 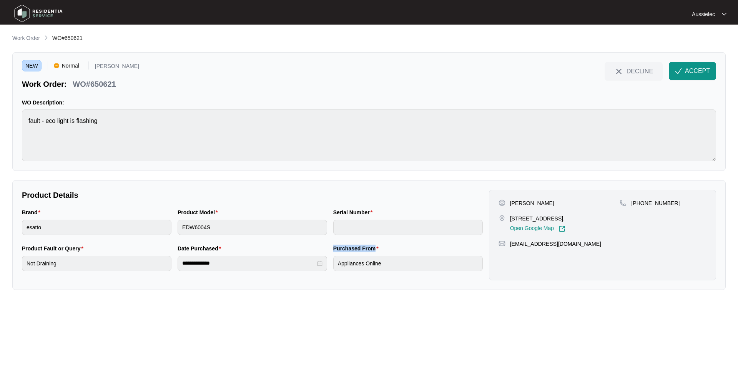 What do you see at coordinates (408, 264) in the screenshot?
I see `input: Purchased From` at bounding box center [408, 264].